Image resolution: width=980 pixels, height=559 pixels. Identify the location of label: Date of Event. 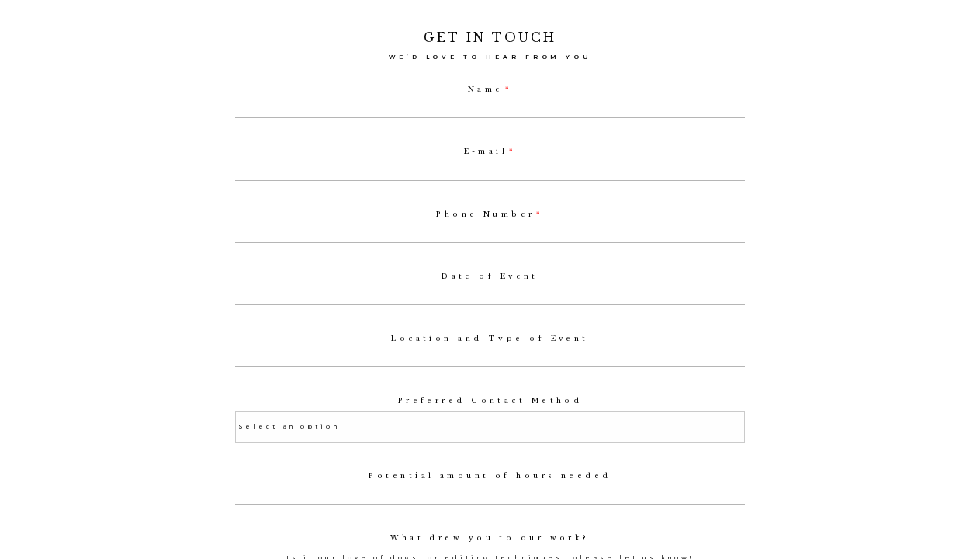
(490, 276).